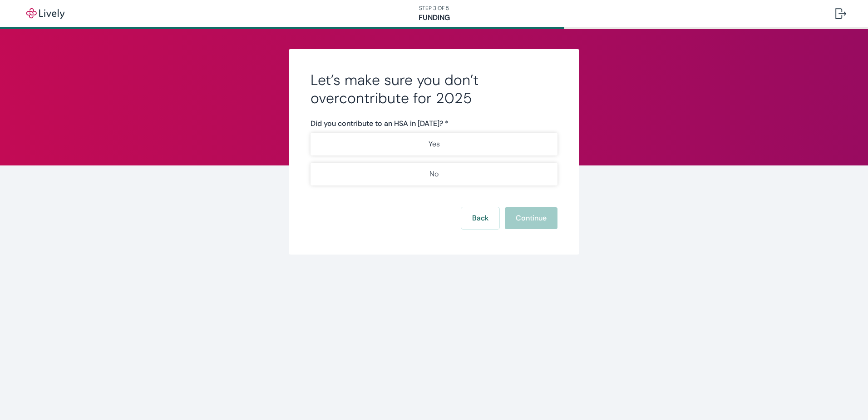 The image size is (868, 420). I want to click on p: No, so click(434, 174).